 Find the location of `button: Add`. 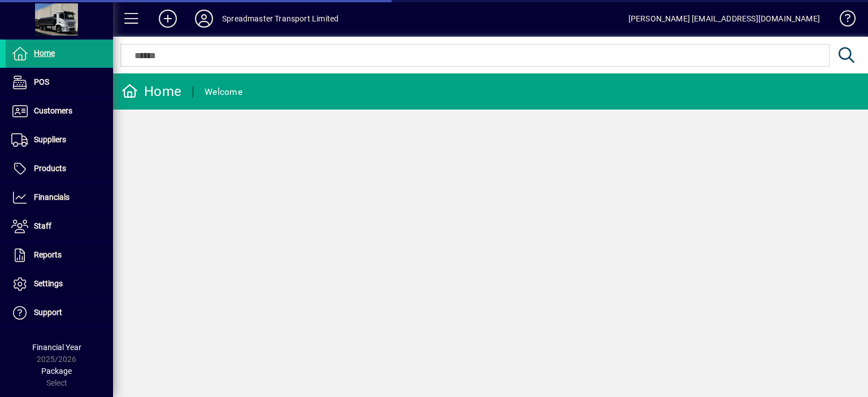

button: Add is located at coordinates (168, 19).